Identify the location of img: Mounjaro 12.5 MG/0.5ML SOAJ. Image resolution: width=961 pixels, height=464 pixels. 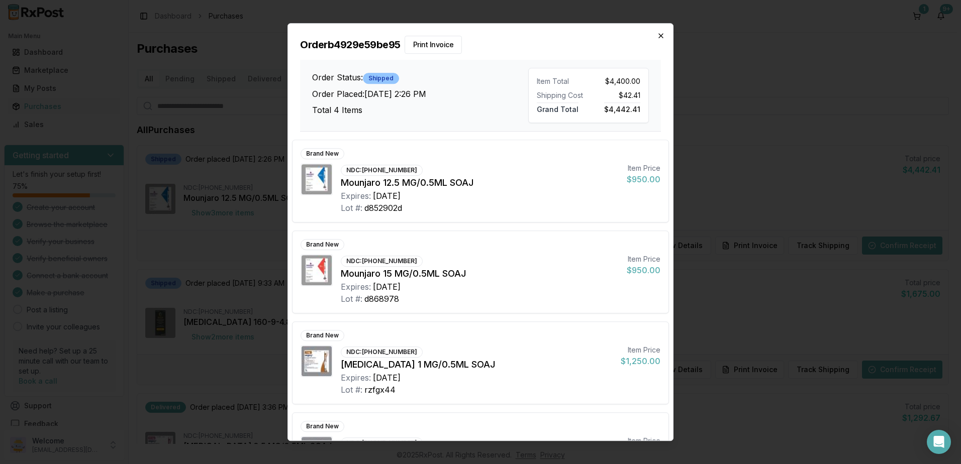
(317, 179).